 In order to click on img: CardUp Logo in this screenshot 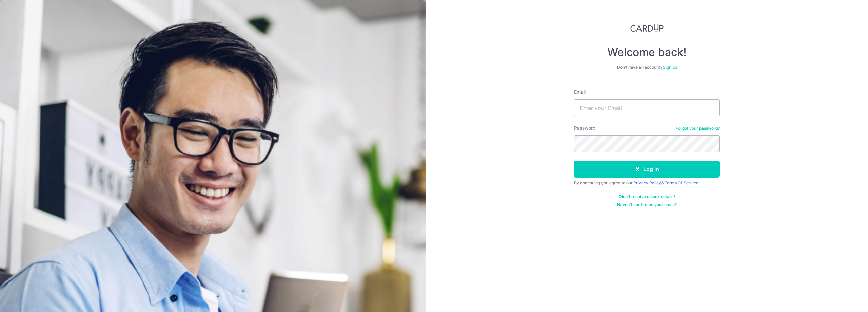, I will do `click(647, 28)`.